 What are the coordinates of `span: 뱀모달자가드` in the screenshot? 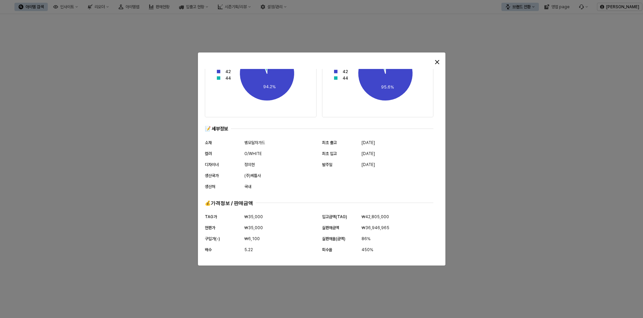 It's located at (255, 143).